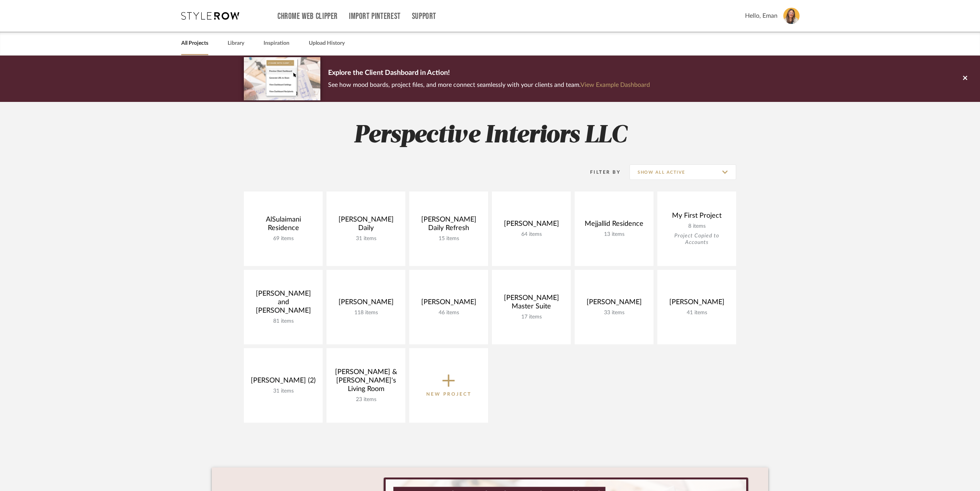  Describe the element at coordinates (326, 44) in the screenshot. I see `a: Upload History` at that location.